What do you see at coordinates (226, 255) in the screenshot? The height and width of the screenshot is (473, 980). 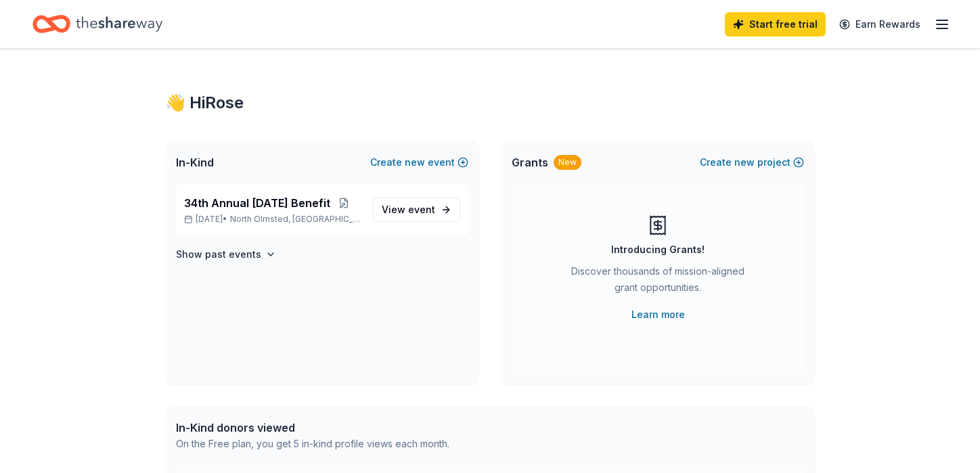 I see `button: Show past events` at bounding box center [226, 255].